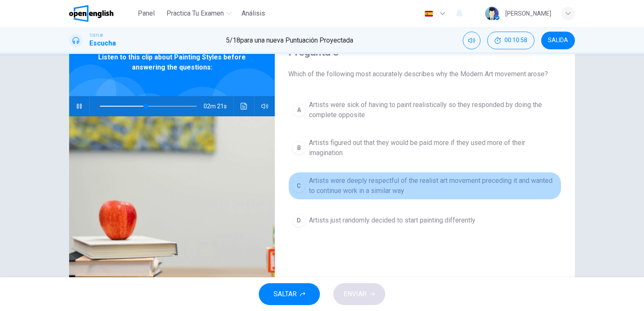 The width and height of the screenshot is (644, 311). I want to click on span: Artists were deeply respectful of the realist art movement preceding it and wanted to continue wo..., so click(433, 186).